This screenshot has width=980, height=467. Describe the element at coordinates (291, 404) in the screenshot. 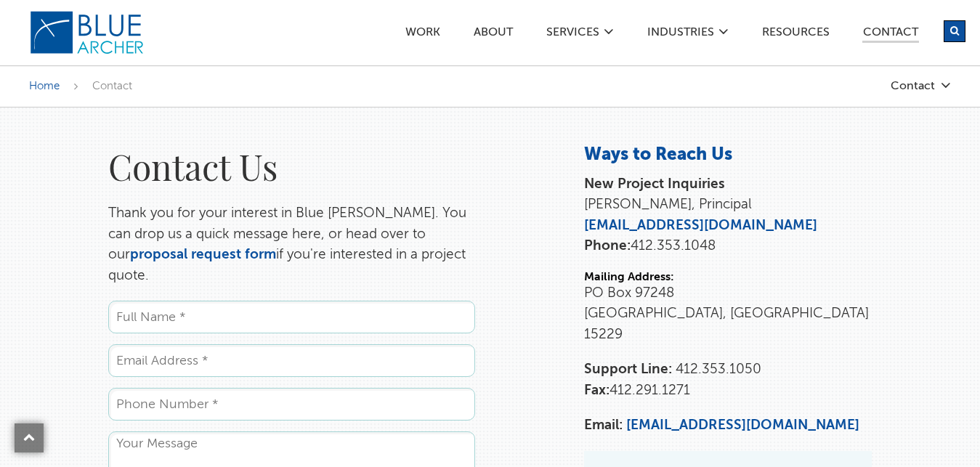

I see `input: Phone Number *` at that location.